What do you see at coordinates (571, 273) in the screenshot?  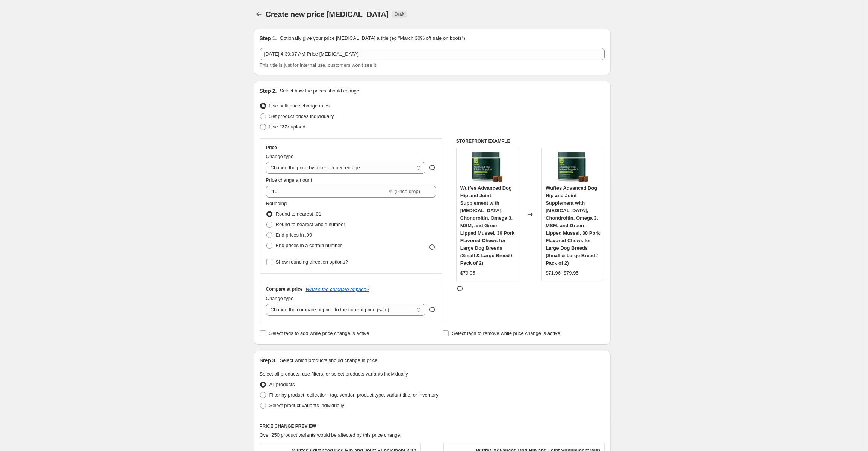 I see `strike: $79.95` at bounding box center [571, 273].